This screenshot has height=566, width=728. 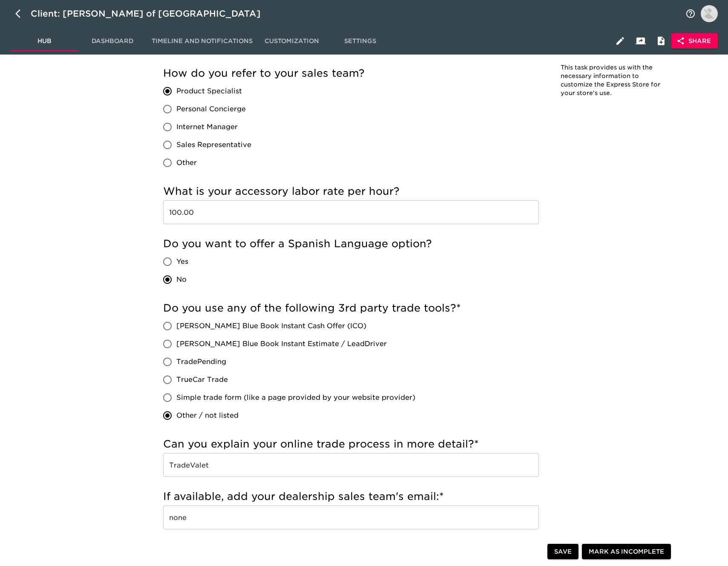 What do you see at coordinates (45, 41) in the screenshot?
I see `span: Hub` at bounding box center [45, 41].